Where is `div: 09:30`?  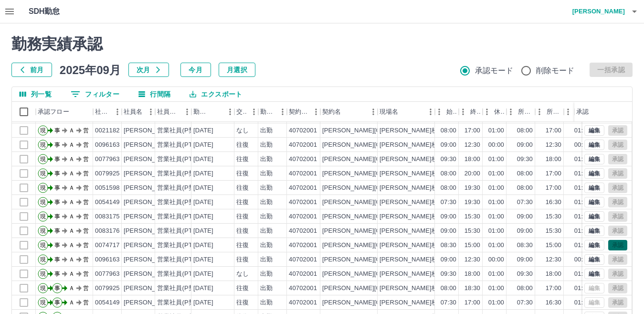
div: 09:30 is located at coordinates (448, 159).